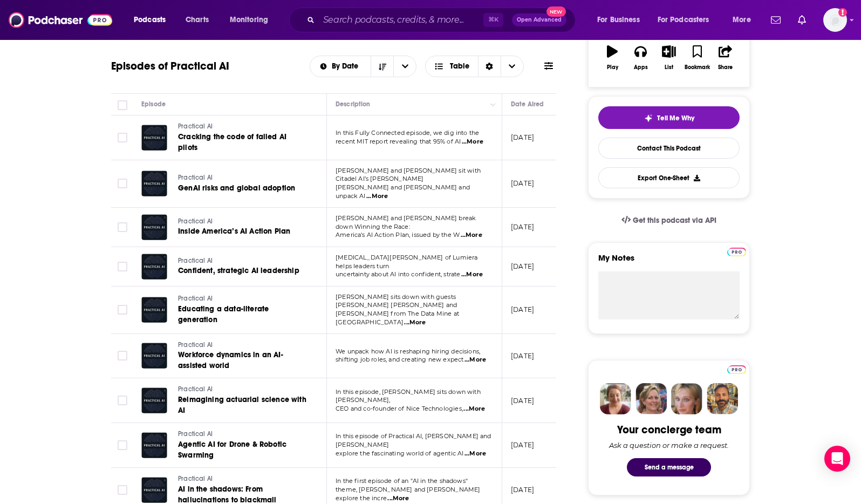 This screenshot has height=504, width=861. Describe the element at coordinates (539, 20) in the screenshot. I see `button: Open AdvancedNew` at that location.